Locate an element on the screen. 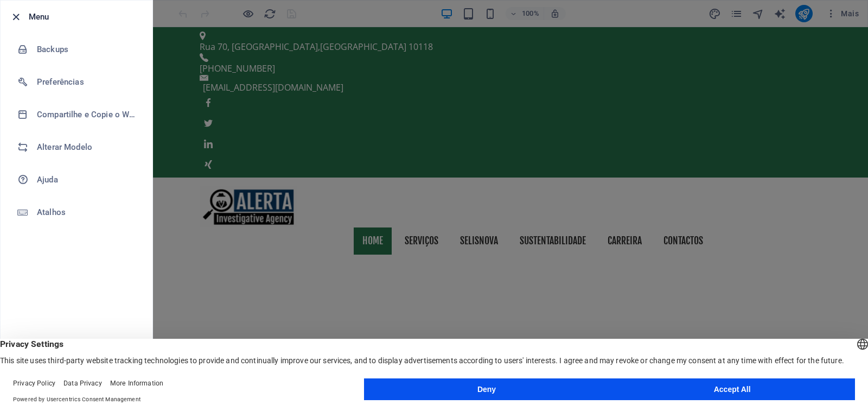 This screenshot has width=868, height=411. h6: Preferências is located at coordinates (87, 82).